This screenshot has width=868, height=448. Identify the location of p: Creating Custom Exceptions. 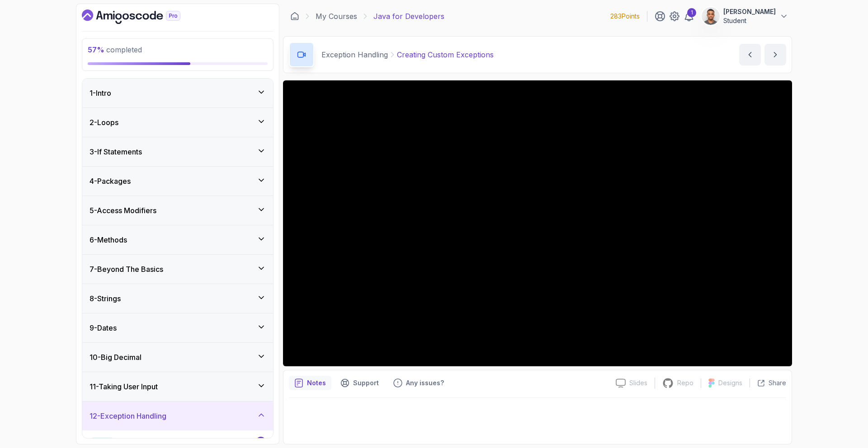
(445, 55).